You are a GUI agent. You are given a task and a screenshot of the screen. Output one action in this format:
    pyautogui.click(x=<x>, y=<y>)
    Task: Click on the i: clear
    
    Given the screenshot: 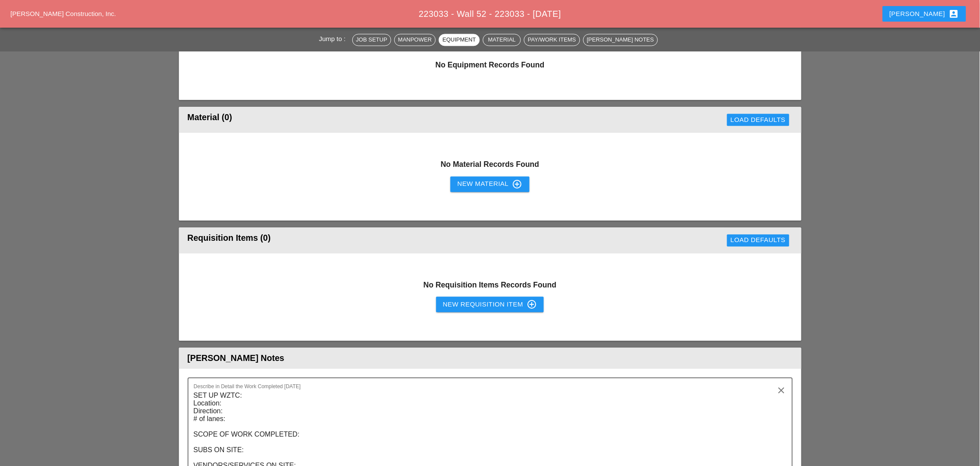 What is the action you would take?
    pyautogui.click(x=782, y=390)
    